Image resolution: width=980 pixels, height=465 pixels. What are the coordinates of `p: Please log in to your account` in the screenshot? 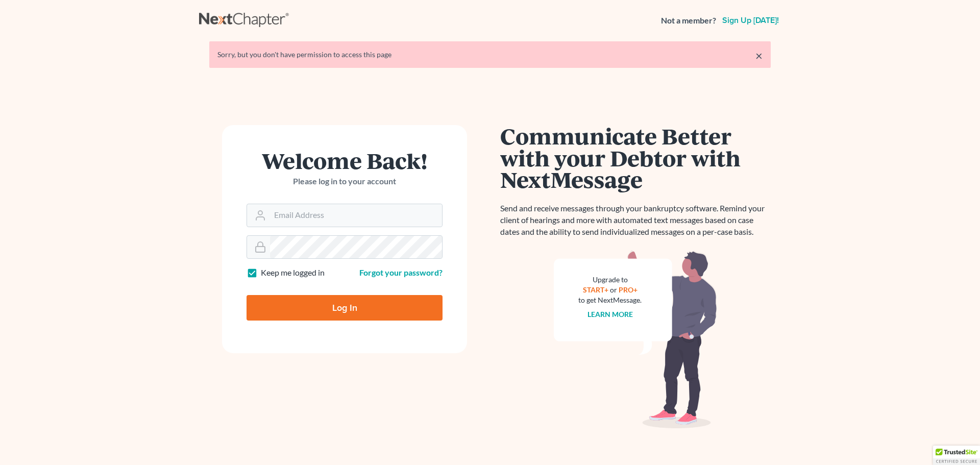 It's located at (345, 181).